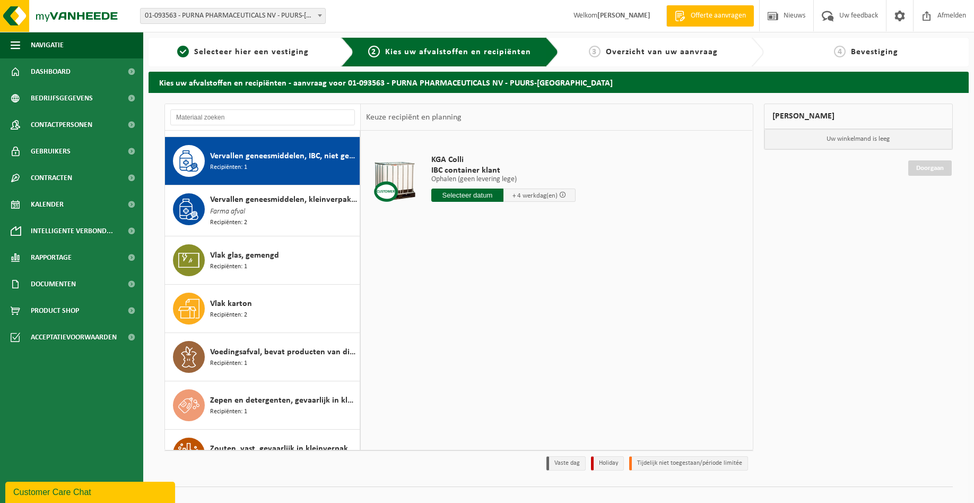 This screenshot has height=503, width=974. I want to click on span: Product Shop, so click(55, 310).